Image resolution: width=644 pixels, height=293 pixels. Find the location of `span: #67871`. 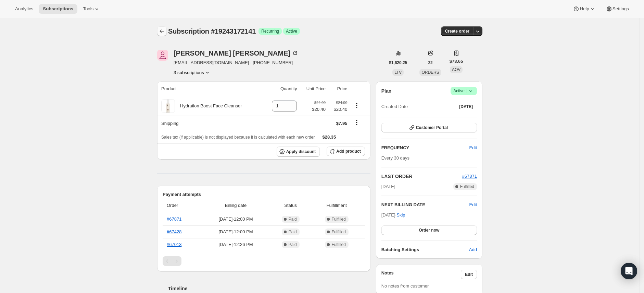

span: #67871 is located at coordinates (470, 176).